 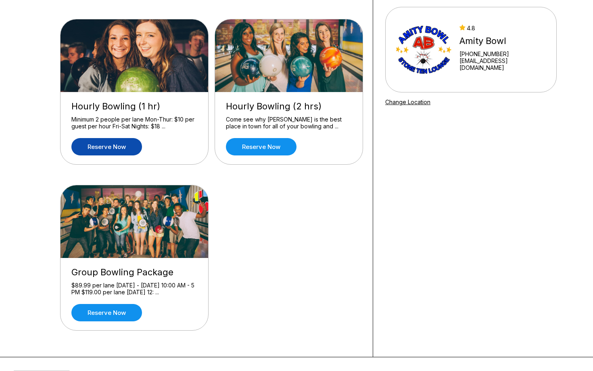 I want to click on div: Group Bowling Package, so click(x=134, y=272).